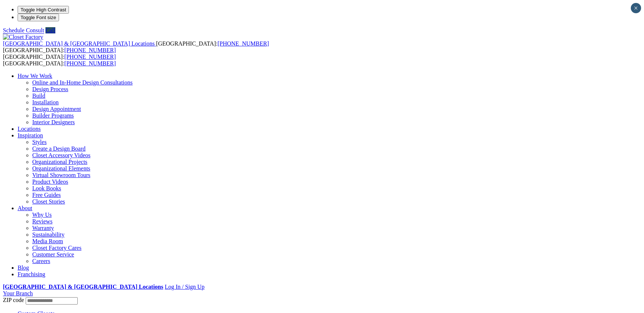  I want to click on a: Look Books, so click(47, 188).